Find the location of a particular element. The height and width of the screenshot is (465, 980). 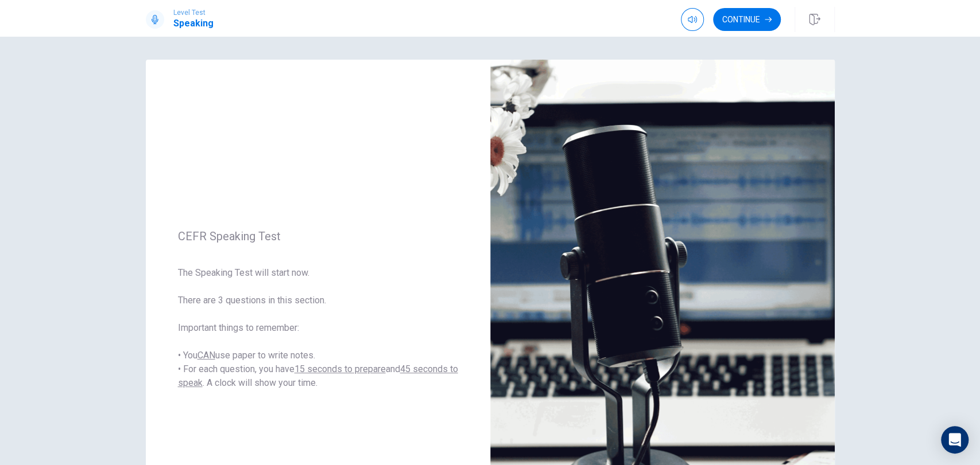

span: The Speaking Test will start now. There are 3 questions in this section. Important things to reme... is located at coordinates (318, 328).